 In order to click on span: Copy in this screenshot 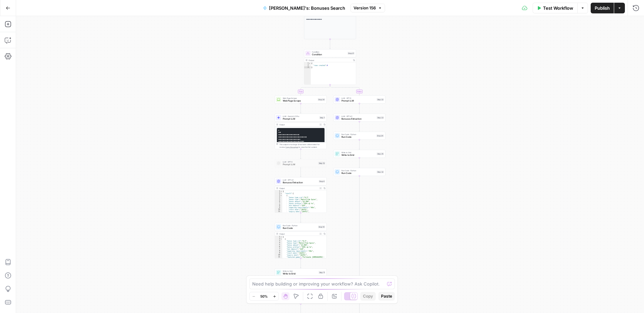, I will do `click(368, 296)`.